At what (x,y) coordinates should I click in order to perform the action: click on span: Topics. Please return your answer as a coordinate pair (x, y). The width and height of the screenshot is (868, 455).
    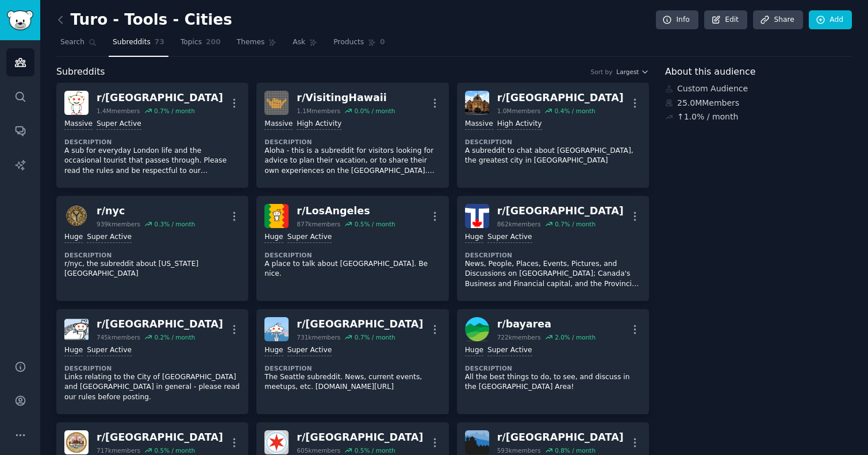
    Looking at the image, I should click on (191, 43).